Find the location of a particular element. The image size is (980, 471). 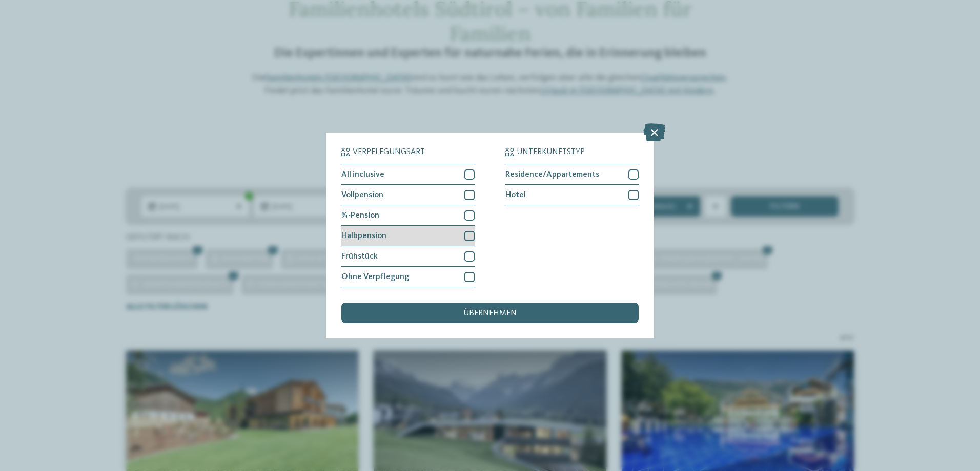

span: Halbpension is located at coordinates (364, 236).